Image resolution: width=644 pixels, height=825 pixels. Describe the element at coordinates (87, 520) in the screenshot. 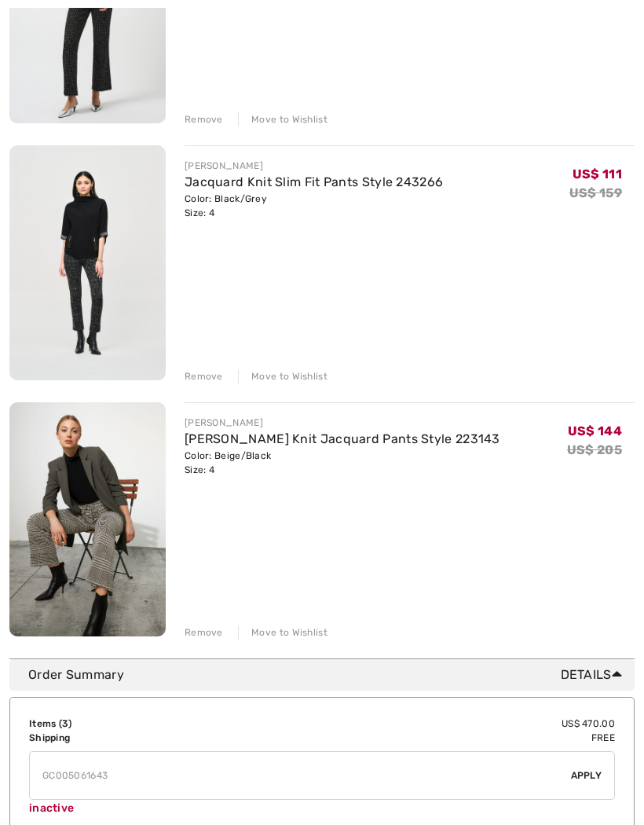

I see `img: Joseph Ribkoff Knit Jacquard Pants Style 223143` at that location.